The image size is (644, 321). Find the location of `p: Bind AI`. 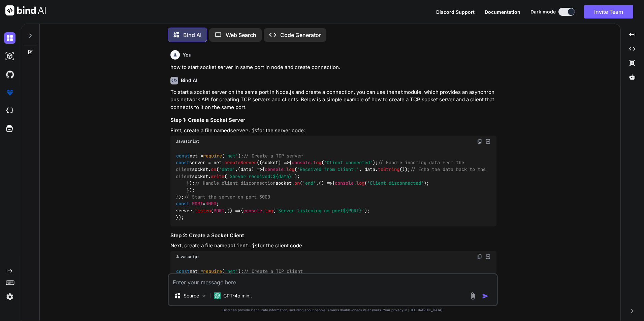

p: Bind AI is located at coordinates (192, 35).